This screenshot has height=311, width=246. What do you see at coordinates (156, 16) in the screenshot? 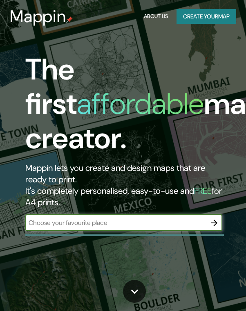
I see `button: About Us` at bounding box center [156, 16].